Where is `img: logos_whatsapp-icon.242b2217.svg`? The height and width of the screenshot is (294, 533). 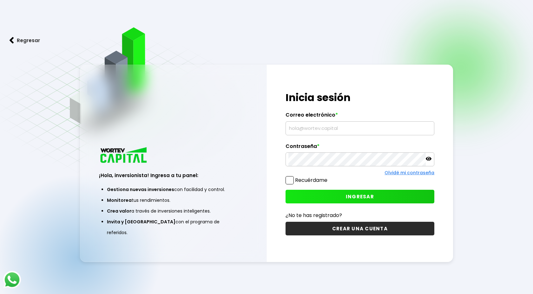 img: logos_whatsapp-icon.242b2217.svg is located at coordinates (12, 280).